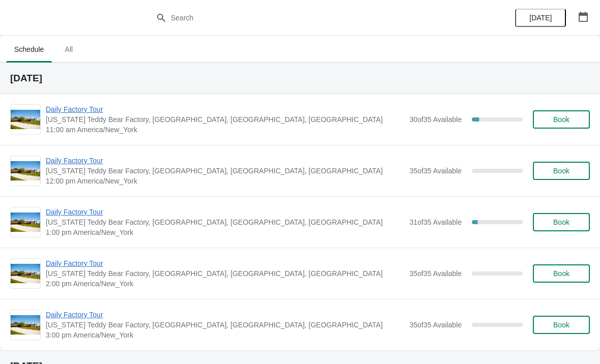  Describe the element at coordinates (69, 49) in the screenshot. I see `span: All` at that location.